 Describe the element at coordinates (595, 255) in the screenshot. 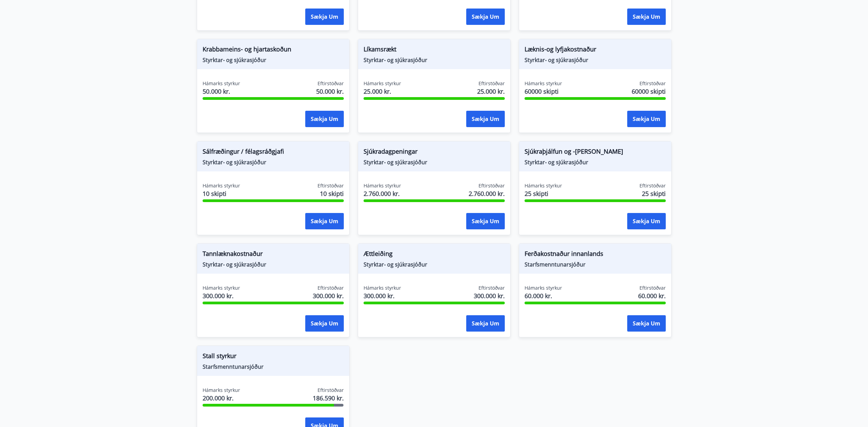

I see `span: Ferðakostnaður innanlands` at that location.